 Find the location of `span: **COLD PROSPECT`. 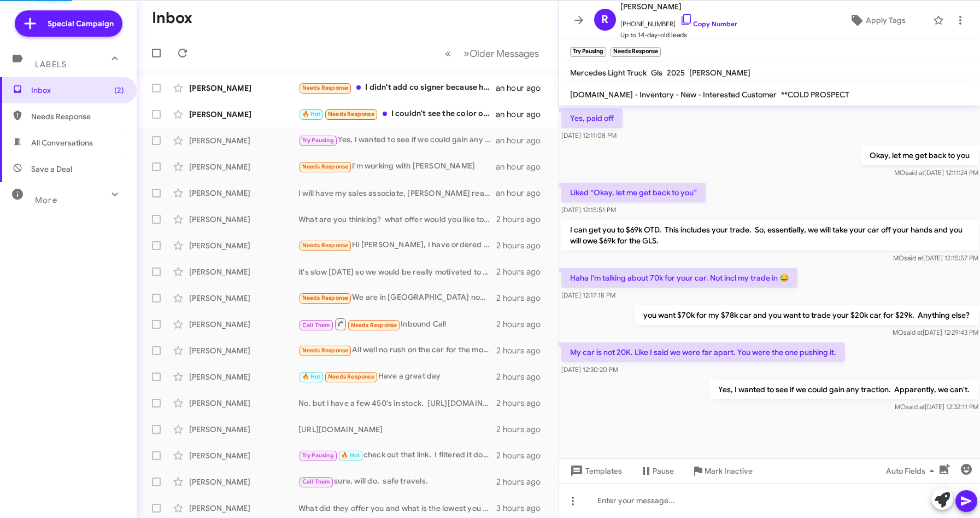

span: **COLD PROSPECT is located at coordinates (815, 95).